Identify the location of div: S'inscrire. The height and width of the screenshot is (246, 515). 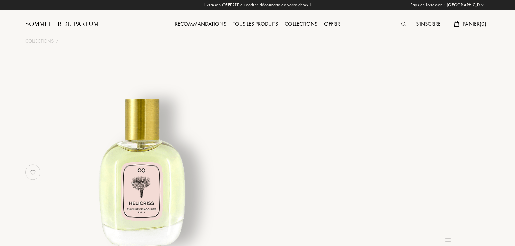
(428, 24).